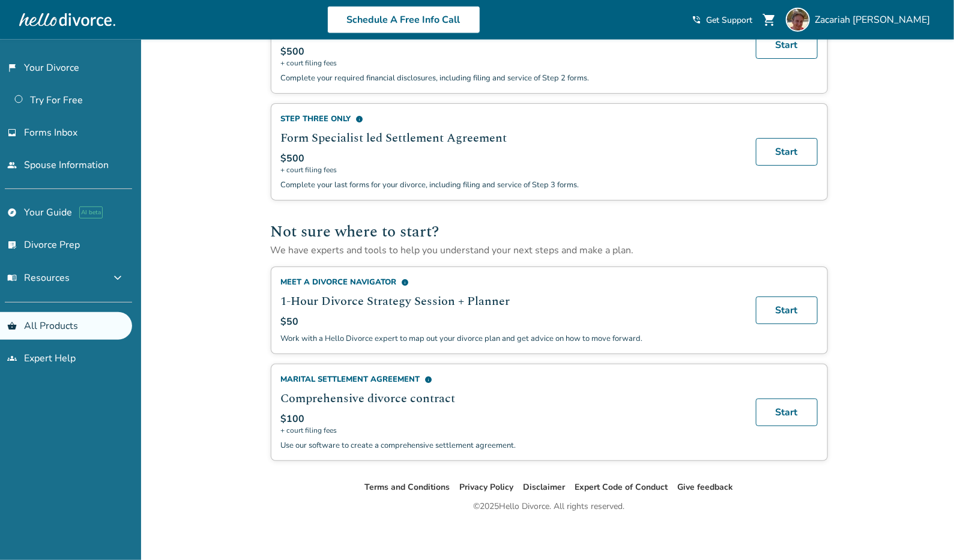  Describe the element at coordinates (706, 487) in the screenshot. I see `li: Give feedback` at that location.